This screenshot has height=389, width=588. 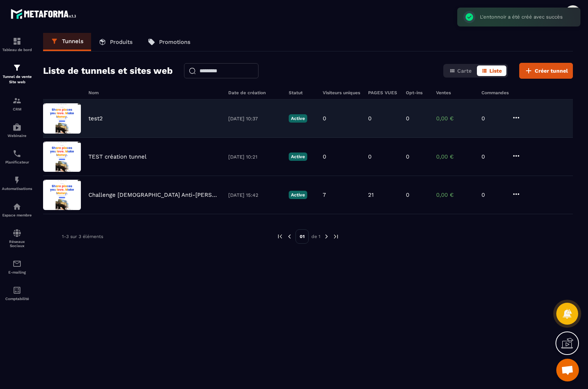 What do you see at coordinates (17, 238) in the screenshot?
I see `a: social-networksocial-networkRéseaux Sociaux` at bounding box center [17, 238].